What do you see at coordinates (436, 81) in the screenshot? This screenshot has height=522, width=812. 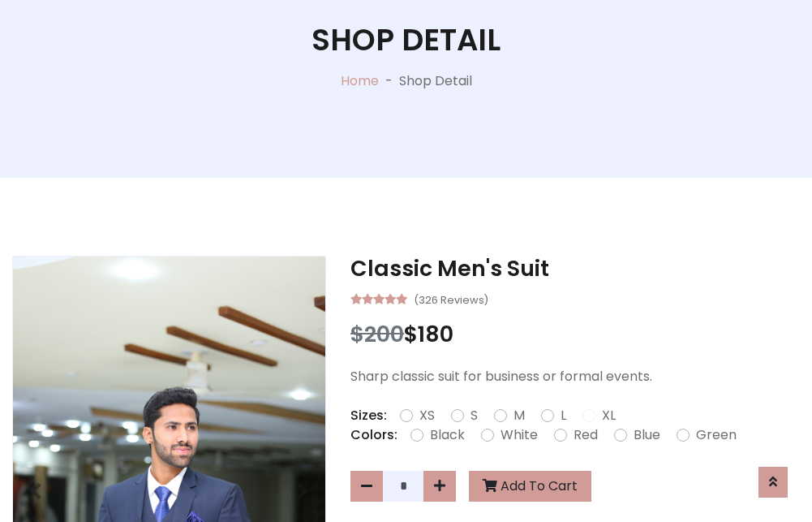 I see `p: Shop Detail` at bounding box center [436, 81].